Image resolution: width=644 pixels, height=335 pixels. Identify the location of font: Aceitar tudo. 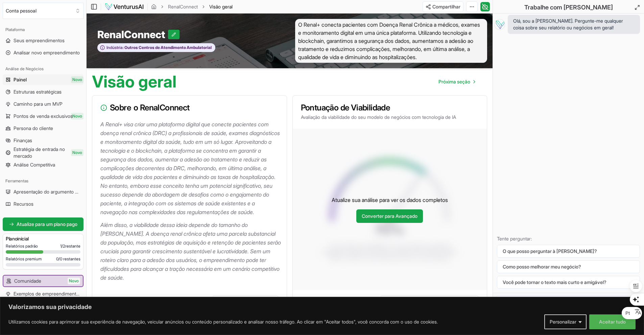
(612, 322).